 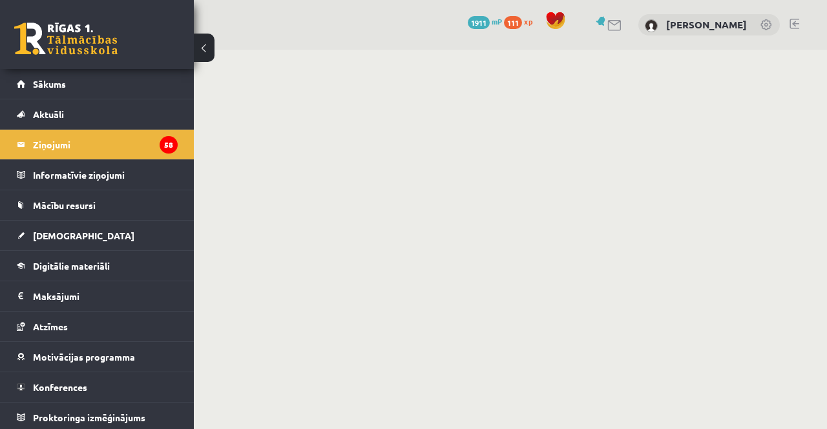 I want to click on span: mP, so click(x=497, y=21).